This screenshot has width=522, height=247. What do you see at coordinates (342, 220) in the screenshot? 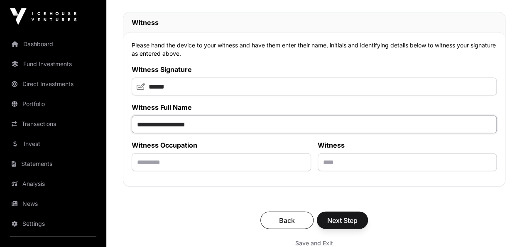
I see `button: Next Step` at bounding box center [342, 220].